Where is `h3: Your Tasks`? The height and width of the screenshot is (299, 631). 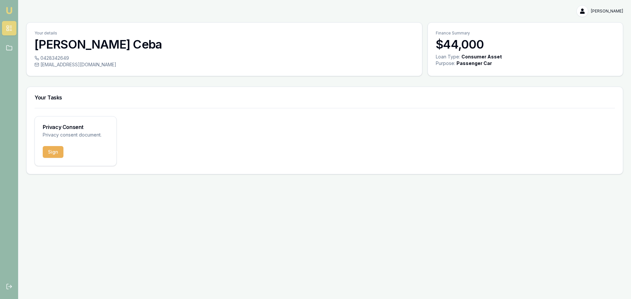 h3: Your Tasks is located at coordinates (325, 98).